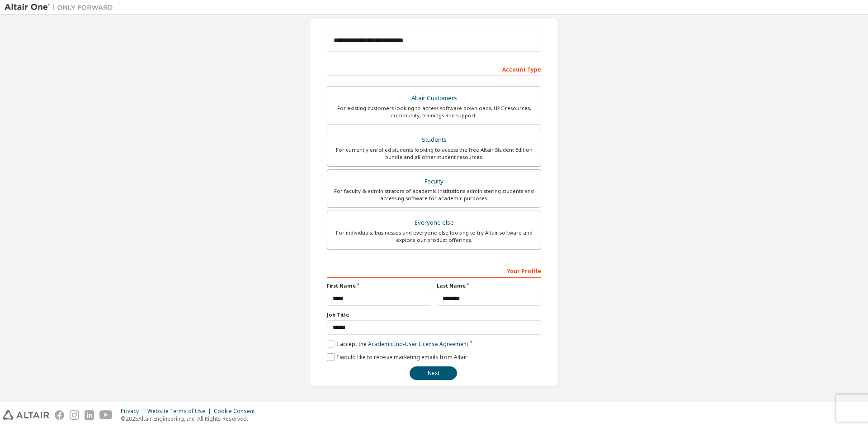 The image size is (868, 428). What do you see at coordinates (190, 418) in the screenshot?
I see `p: © 2025 Altair Engineering, Inc. All Rights Reserved.` at bounding box center [190, 418].